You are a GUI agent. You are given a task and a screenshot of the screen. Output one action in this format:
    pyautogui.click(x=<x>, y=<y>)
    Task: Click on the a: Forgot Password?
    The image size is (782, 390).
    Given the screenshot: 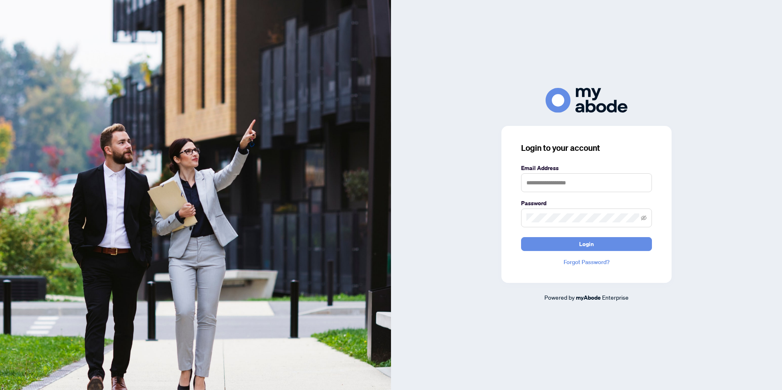 What is the action you would take?
    pyautogui.click(x=586, y=262)
    